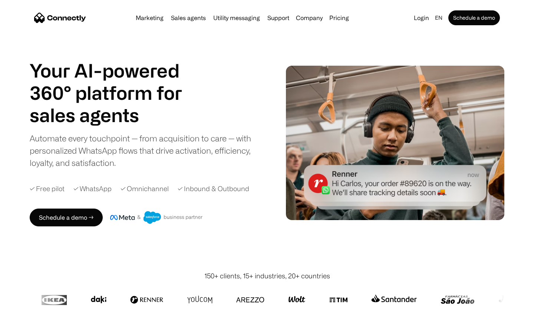 This screenshot has height=334, width=534. What do you see at coordinates (47, 188) in the screenshot?
I see `div: ✓ Free pilot` at bounding box center [47, 188].